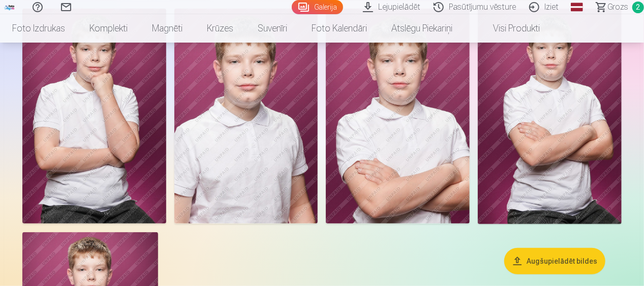 The image size is (644, 286). I want to click on button: Augšupielādēt bildes, so click(555, 261).